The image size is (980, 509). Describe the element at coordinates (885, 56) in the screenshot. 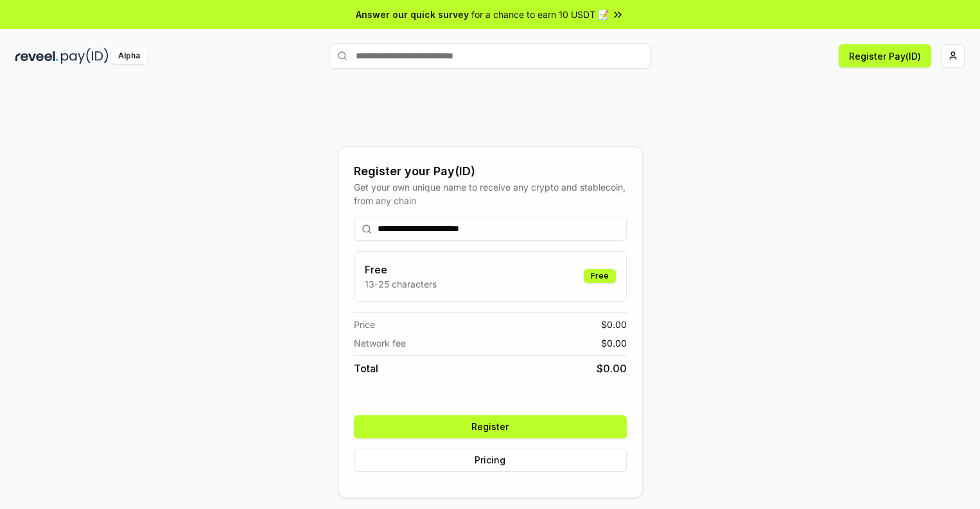

I see `button: Register Pay(ID)` at that location.